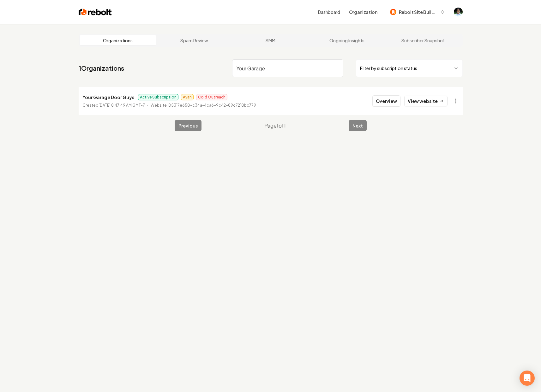 The image size is (541, 392). What do you see at coordinates (194, 40) in the screenshot?
I see `a: Spam Review` at bounding box center [194, 40].